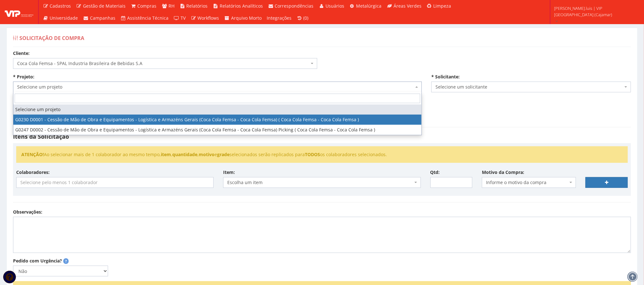 Image resolution: width=644 pixels, height=285 pixels. I want to click on strong: Itens da Solicitação, so click(41, 137).